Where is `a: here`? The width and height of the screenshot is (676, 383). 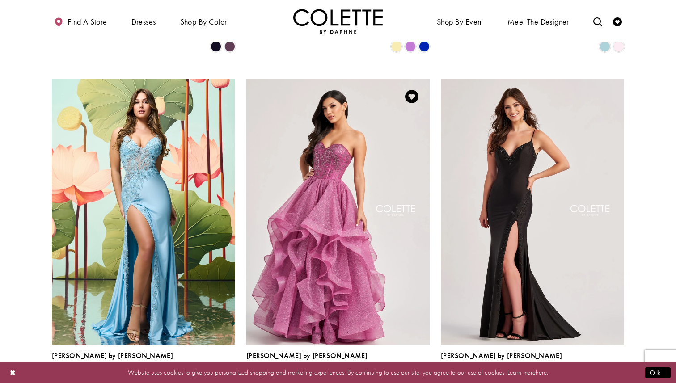 a: here is located at coordinates (541, 372).